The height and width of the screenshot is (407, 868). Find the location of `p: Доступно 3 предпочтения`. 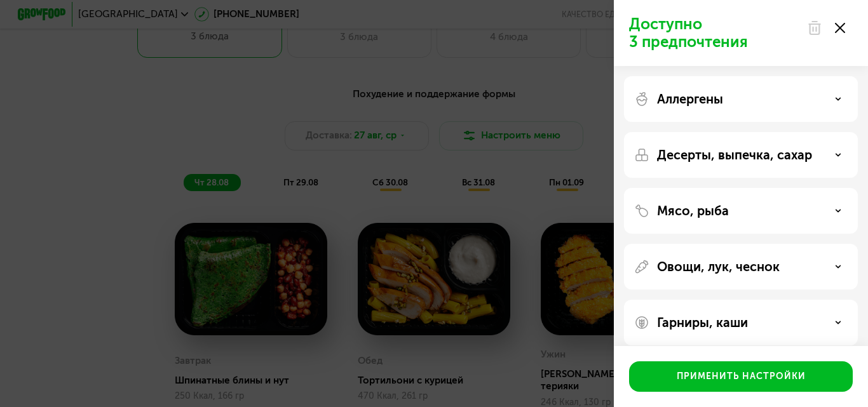

p: Доступно 3 предпочтения is located at coordinates (714, 33).